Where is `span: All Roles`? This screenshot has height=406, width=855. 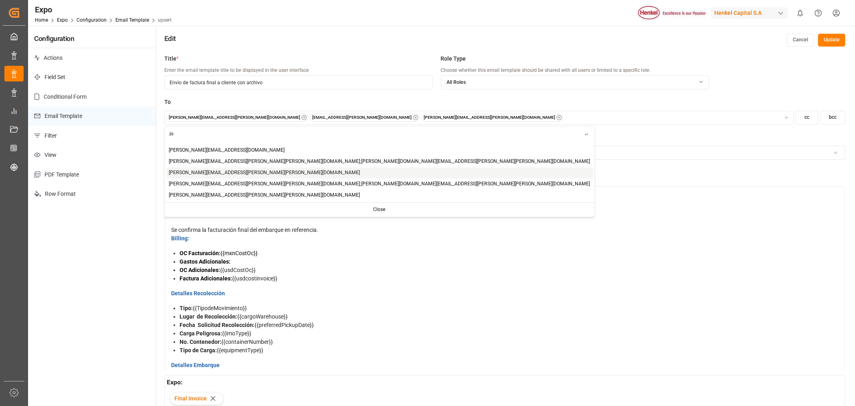
span: All Roles is located at coordinates (456, 83).